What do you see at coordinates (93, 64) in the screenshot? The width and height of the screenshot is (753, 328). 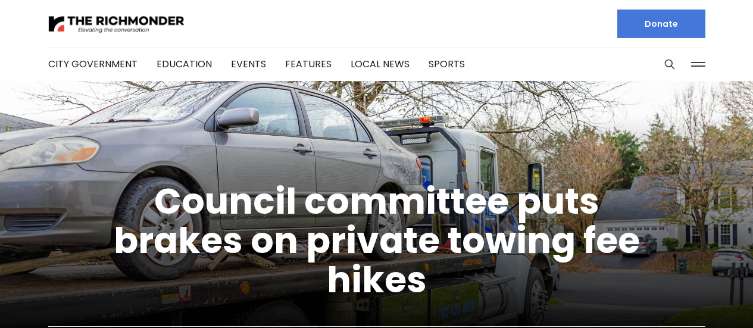 I see `a: City Government` at bounding box center [93, 64].